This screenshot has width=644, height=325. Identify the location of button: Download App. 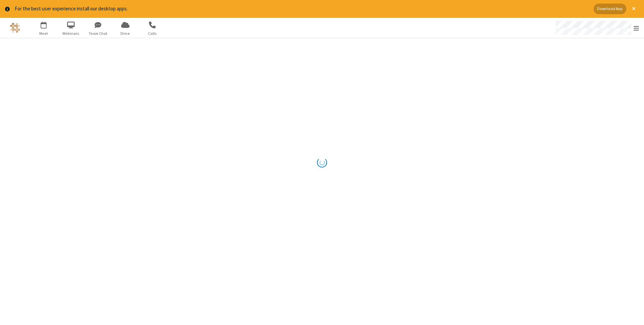
(610, 9).